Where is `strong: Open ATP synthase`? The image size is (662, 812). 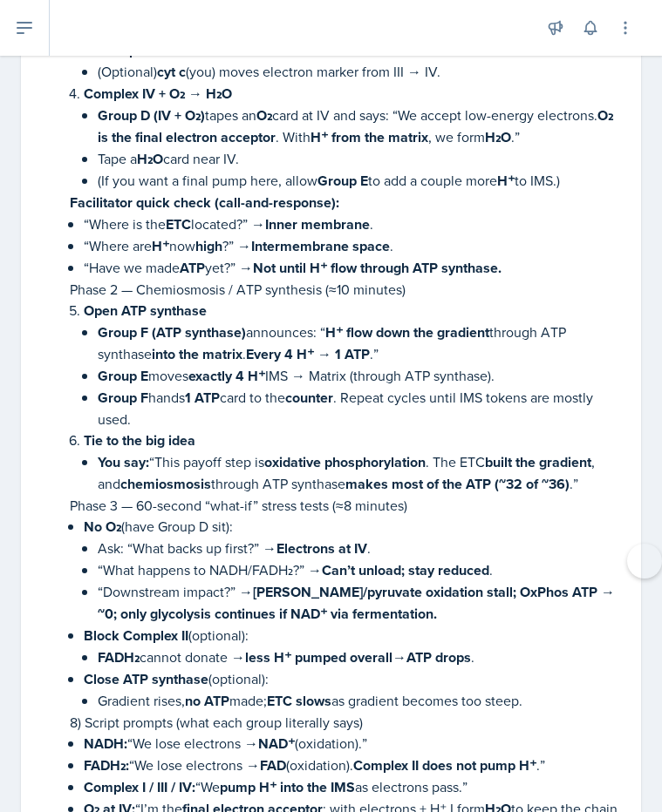 strong: Open ATP synthase is located at coordinates (145, 310).